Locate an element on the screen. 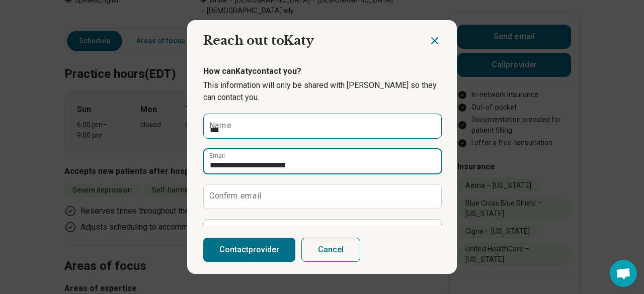  span: Reach out to Katy is located at coordinates (259, 40).